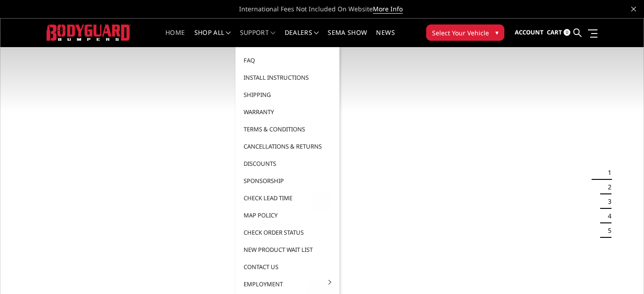 The height and width of the screenshot is (294, 644). Describe the element at coordinates (287, 112) in the screenshot. I see `a: Warranty` at that location.